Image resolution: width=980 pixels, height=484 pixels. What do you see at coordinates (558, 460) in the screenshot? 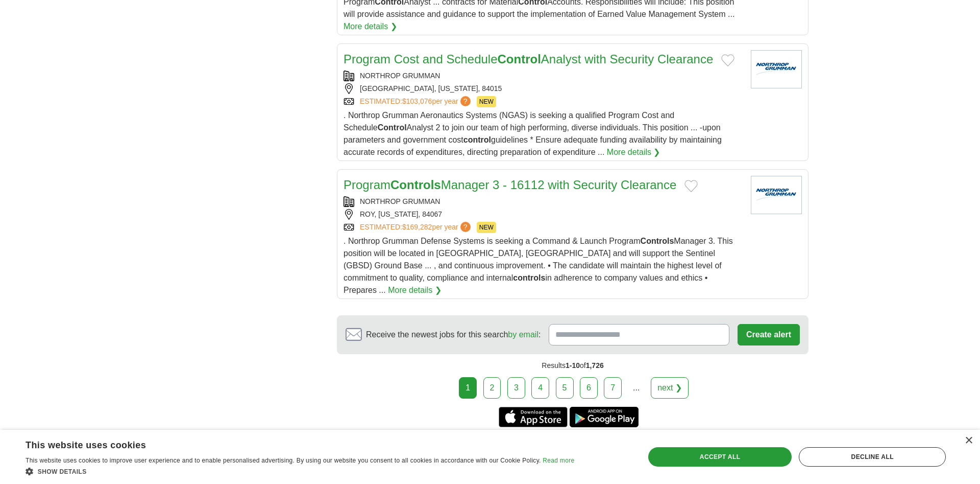
I see `a: Read more, opens a new window` at bounding box center [558, 460].